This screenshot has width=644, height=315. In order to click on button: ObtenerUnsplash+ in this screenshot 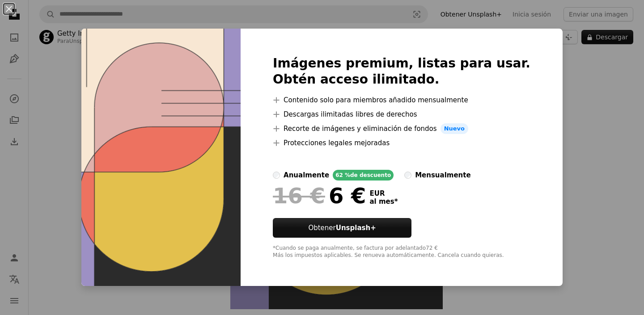, I will do `click(342, 228)`.